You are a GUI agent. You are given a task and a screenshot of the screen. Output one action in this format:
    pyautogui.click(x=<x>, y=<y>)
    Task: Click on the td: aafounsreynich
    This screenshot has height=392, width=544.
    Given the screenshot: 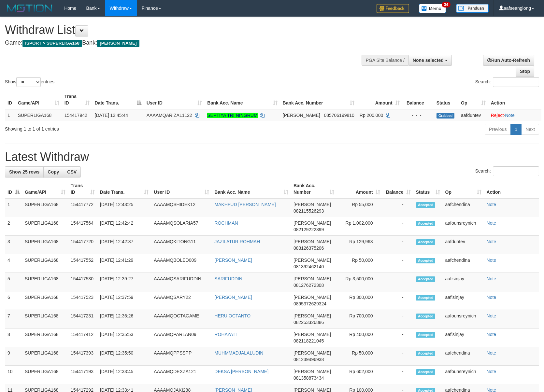 What is the action you would take?
    pyautogui.click(x=463, y=226)
    